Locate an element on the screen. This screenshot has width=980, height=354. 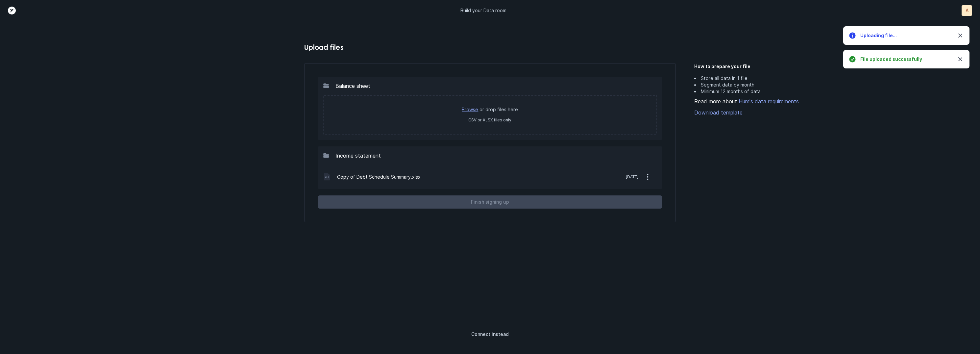
p: or drop files here is located at coordinates (490, 109).